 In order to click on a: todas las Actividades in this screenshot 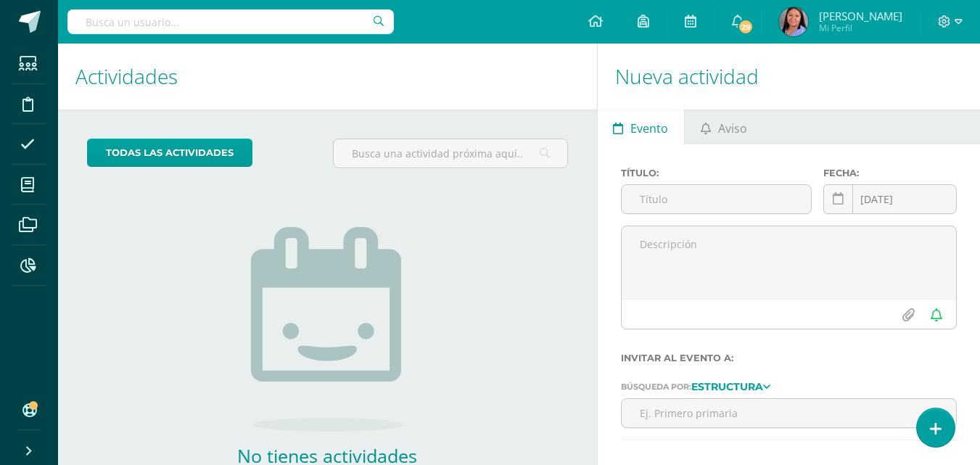, I will do `click(170, 152)`.